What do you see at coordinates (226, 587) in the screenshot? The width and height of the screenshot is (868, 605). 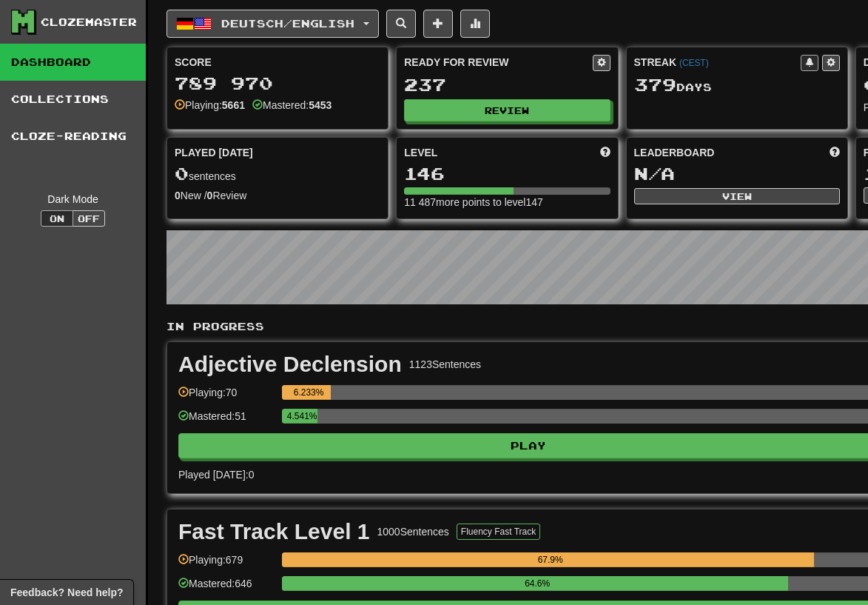 I see `div: Mastered: 646` at bounding box center [226, 587].